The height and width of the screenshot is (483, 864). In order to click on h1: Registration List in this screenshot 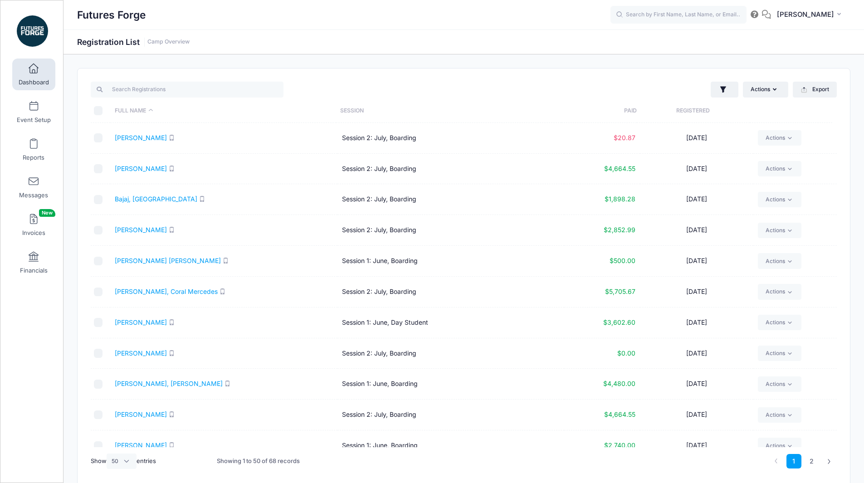, I will do `click(133, 42)`.